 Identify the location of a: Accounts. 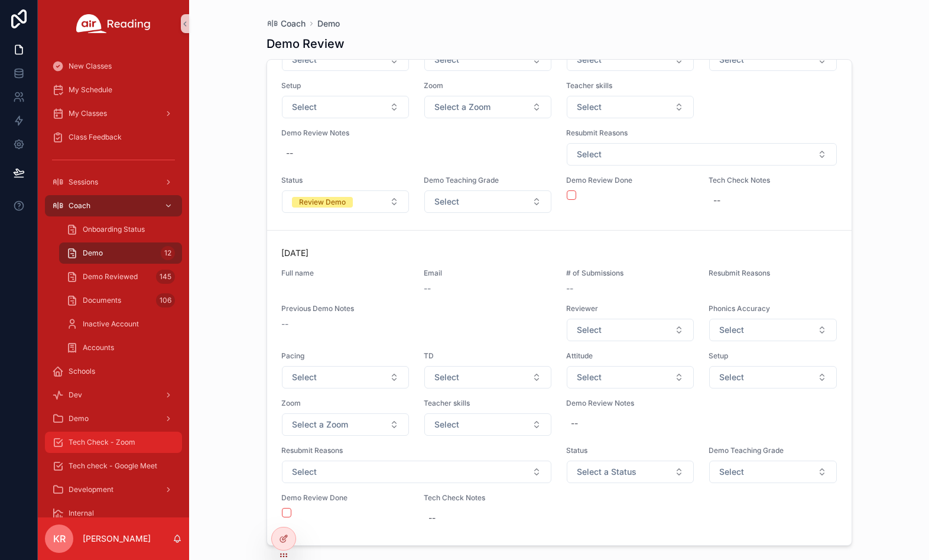
(121, 348).